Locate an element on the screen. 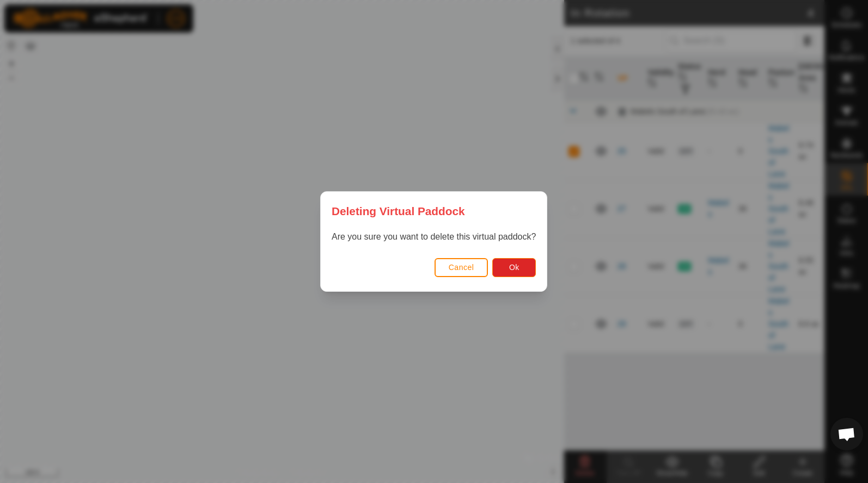 The width and height of the screenshot is (868, 483). span: Cancel is located at coordinates (461, 268).